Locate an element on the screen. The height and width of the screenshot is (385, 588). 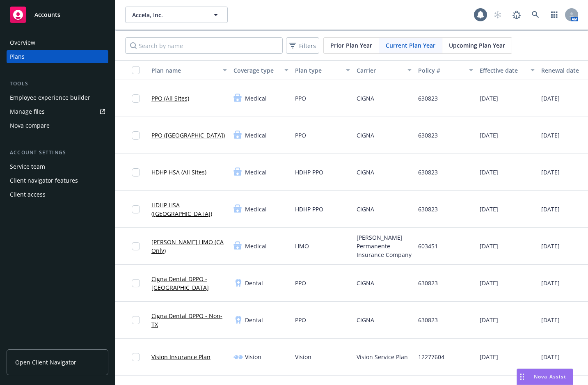
div: Coverage type is located at coordinates (257, 70).